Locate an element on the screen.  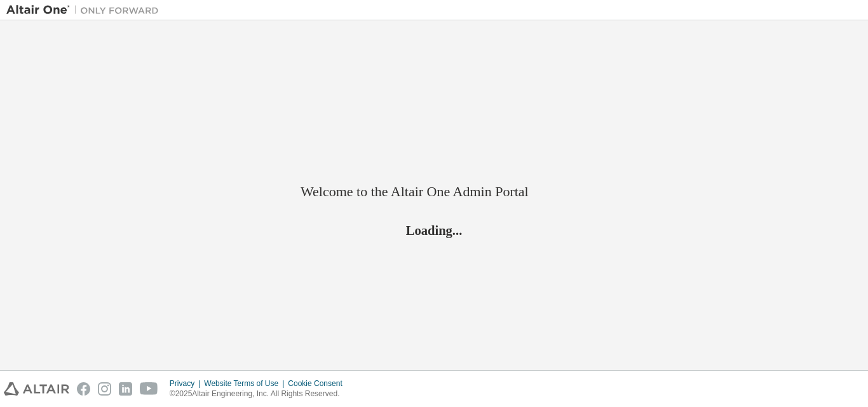
h2: Welcome to the Altair One Admin Portal is located at coordinates (434, 192).